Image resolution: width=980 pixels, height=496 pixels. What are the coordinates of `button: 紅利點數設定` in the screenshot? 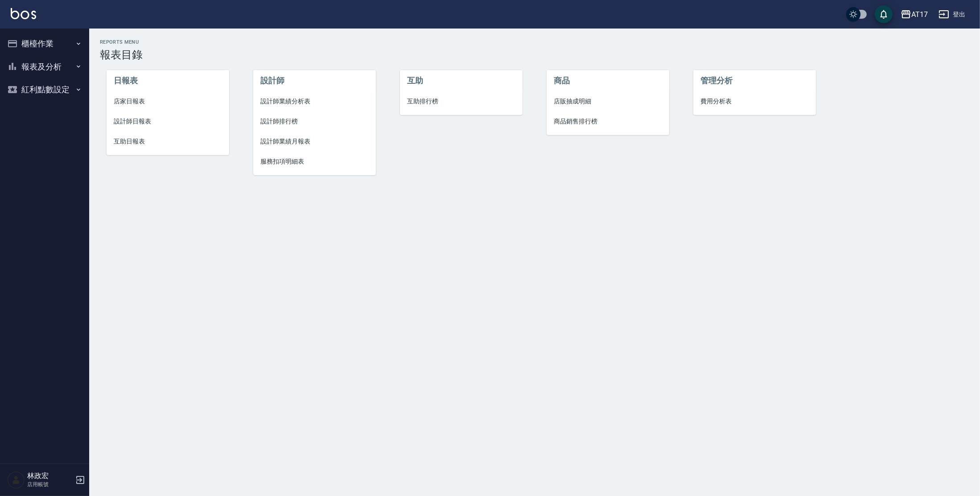 It's located at (45, 90).